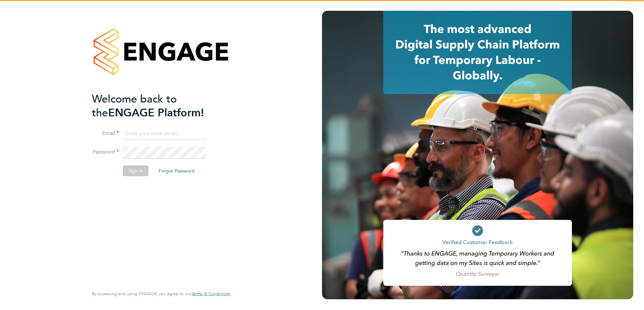 The height and width of the screenshot is (310, 644). Describe the element at coordinates (158, 106) in the screenshot. I see `h2: ENGAGE Platform!` at that location.